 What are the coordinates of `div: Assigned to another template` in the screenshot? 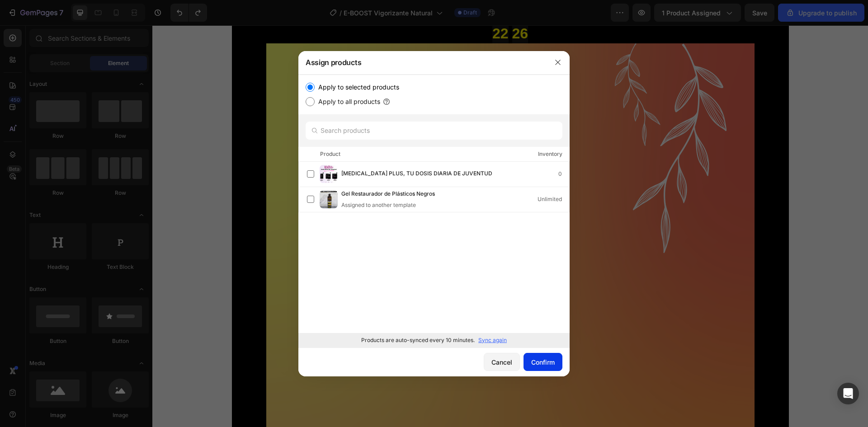 It's located at (395, 205).